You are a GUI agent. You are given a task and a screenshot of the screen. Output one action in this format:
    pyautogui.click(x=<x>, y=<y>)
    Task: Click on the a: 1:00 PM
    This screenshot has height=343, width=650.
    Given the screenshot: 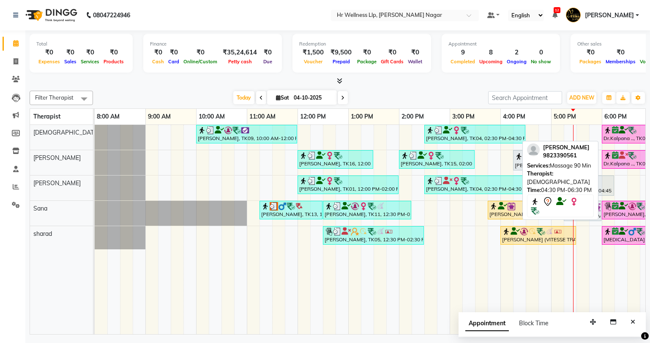 What is the action you would take?
    pyautogui.click(x=361, y=117)
    